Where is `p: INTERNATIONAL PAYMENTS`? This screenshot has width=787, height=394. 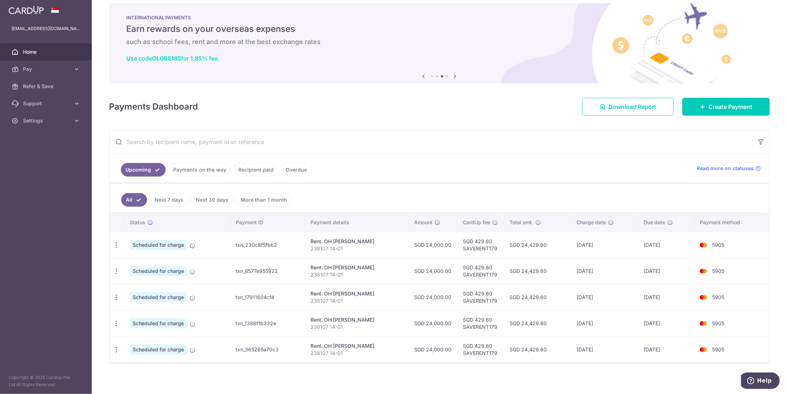 p: INTERNATIONAL PAYMENTS is located at coordinates (439, 18).